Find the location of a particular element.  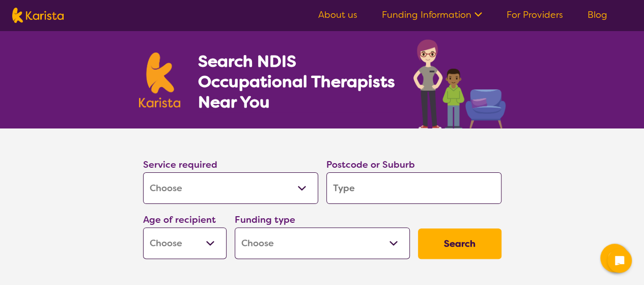

label: Age of recipient is located at coordinates (179, 220).